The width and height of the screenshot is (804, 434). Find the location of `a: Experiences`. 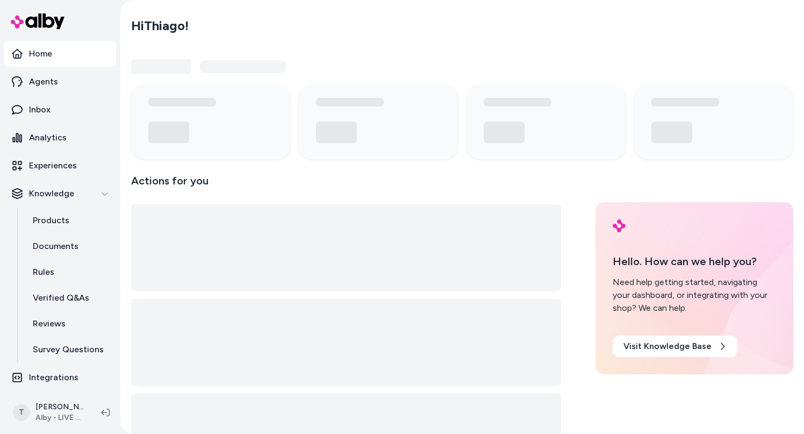

a: Experiences is located at coordinates (60, 165).